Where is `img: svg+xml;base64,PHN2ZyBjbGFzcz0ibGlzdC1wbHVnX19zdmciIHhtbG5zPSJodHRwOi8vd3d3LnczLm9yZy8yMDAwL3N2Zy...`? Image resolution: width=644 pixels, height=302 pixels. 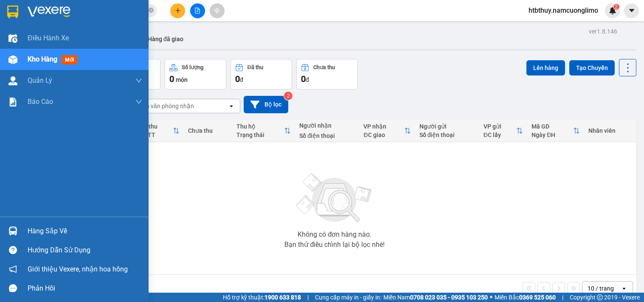
img: svg+xml;base64,PHN2ZyBjbGFzcz0ibGlzdC1wbHVnX19zdmciIHhtbG5zPSJodHRwOi8vd3d3LnczLm9yZy8yMDAwL3N2Zy... is located at coordinates (335, 198).